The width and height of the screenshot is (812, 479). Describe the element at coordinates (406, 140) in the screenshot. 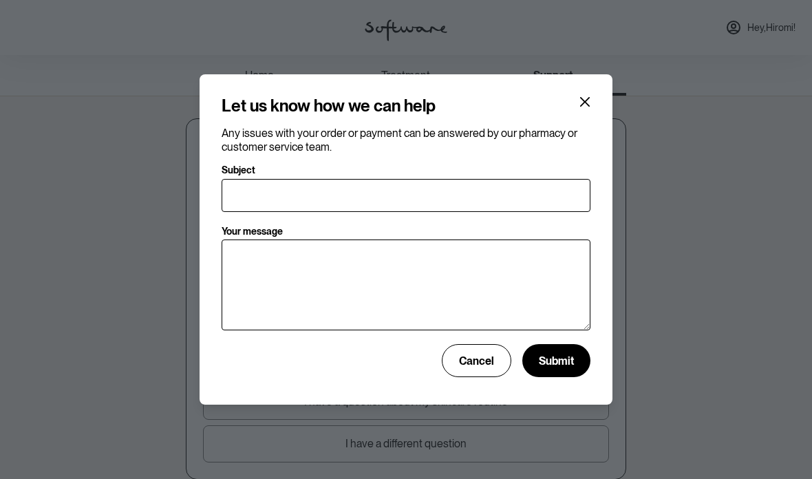

I see `p: Any issues with your order or payment can be answered by our pharmacy or customer service team.` at that location.